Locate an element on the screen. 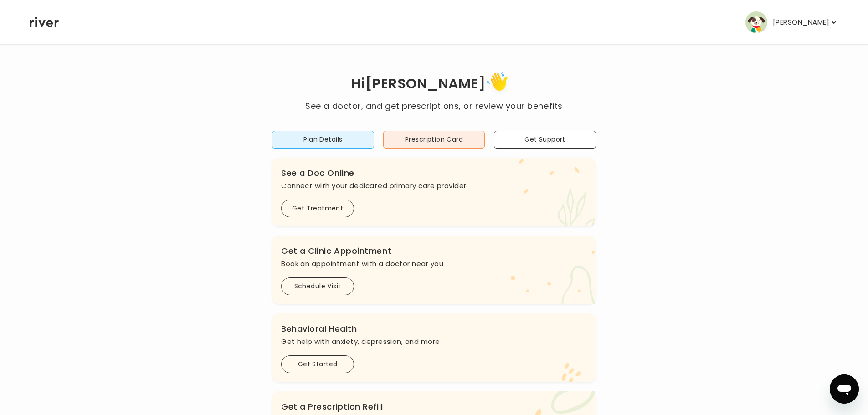 The height and width of the screenshot is (415, 868). button: Get Support is located at coordinates (545, 140).